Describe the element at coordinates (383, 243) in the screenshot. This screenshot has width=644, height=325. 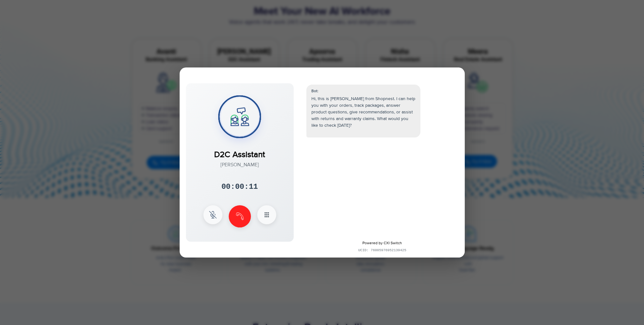
I see `div: Powered by CXI Switch` at that location.